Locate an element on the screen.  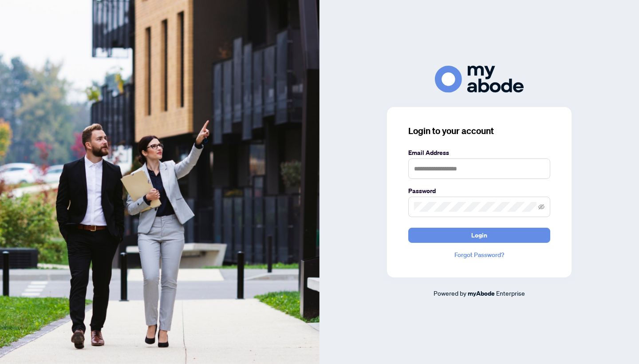
h3: Login to your account is located at coordinates (479, 131).